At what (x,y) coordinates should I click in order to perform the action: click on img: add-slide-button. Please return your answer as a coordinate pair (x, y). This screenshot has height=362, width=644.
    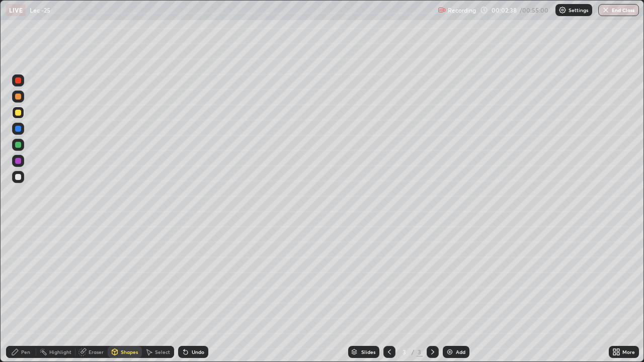
    Looking at the image, I should click on (449, 352).